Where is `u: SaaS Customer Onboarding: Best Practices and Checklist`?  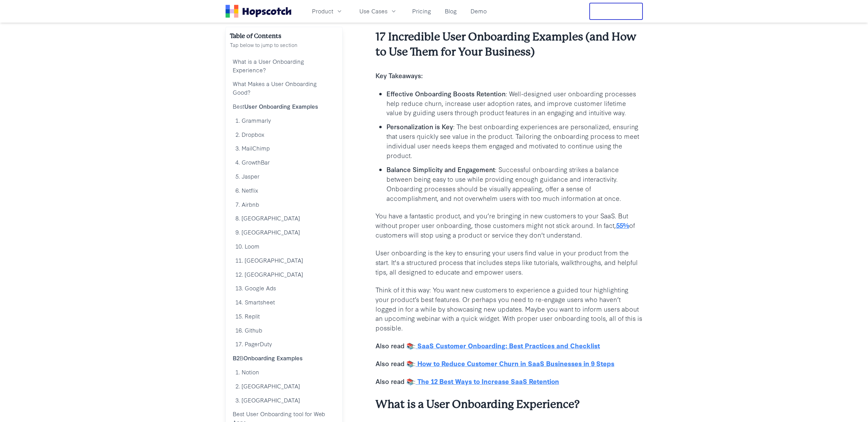
u: SaaS Customer Onboarding: Best Practices and Checklist is located at coordinates (509, 345).